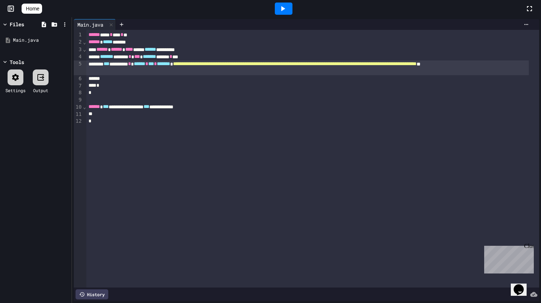  I want to click on div: Files, so click(17, 24).